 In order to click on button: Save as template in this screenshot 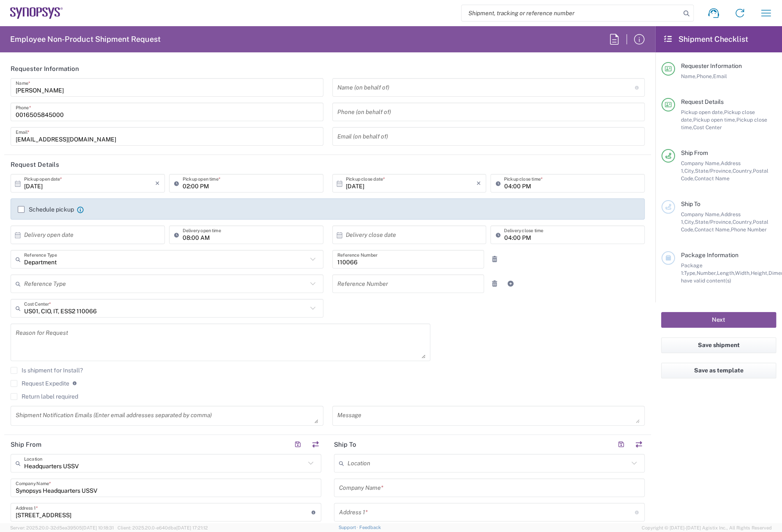, I will do `click(718, 370)`.